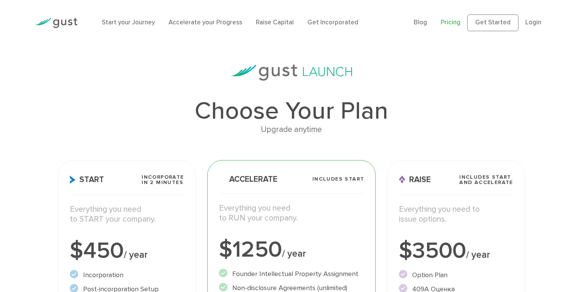  What do you see at coordinates (533, 22) in the screenshot?
I see `a: Login` at bounding box center [533, 22].